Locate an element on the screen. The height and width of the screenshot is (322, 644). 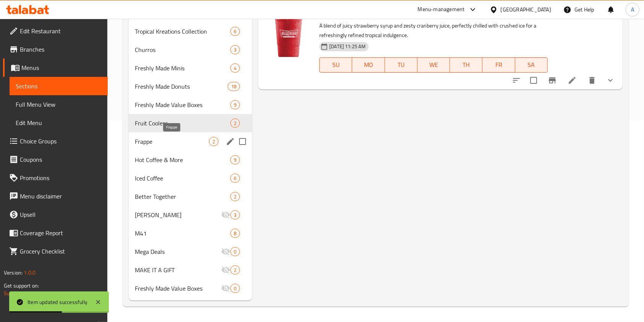
span: FR is located at coordinates (498, 65).